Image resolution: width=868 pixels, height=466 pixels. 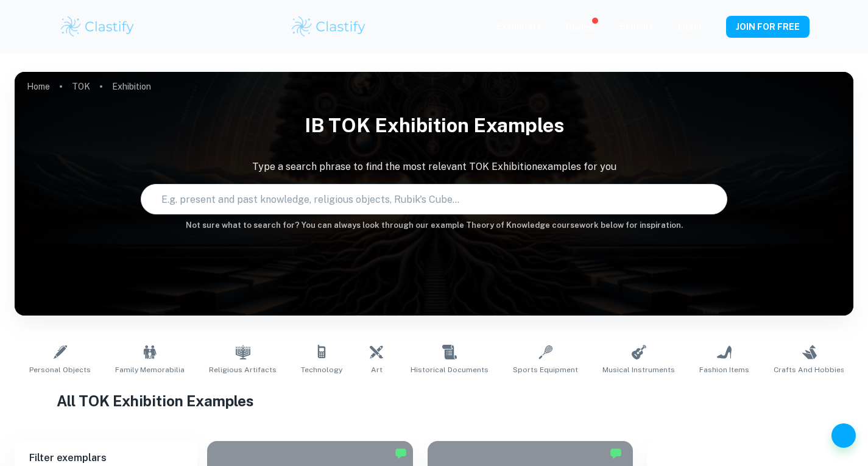 I want to click on a: JOIN FOR FREE, so click(x=768, y=27).